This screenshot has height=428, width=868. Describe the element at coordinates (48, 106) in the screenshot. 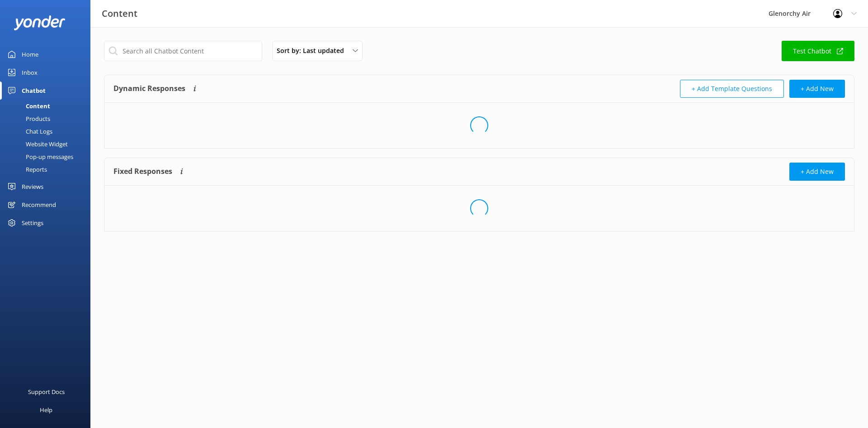

I see `a: Content` at that location.